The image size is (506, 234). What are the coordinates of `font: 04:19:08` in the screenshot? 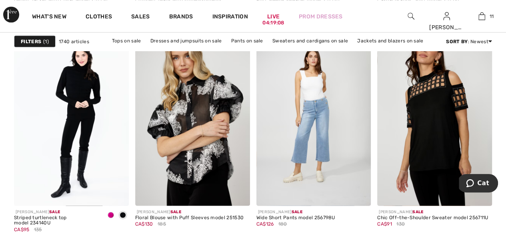 It's located at (273, 22).